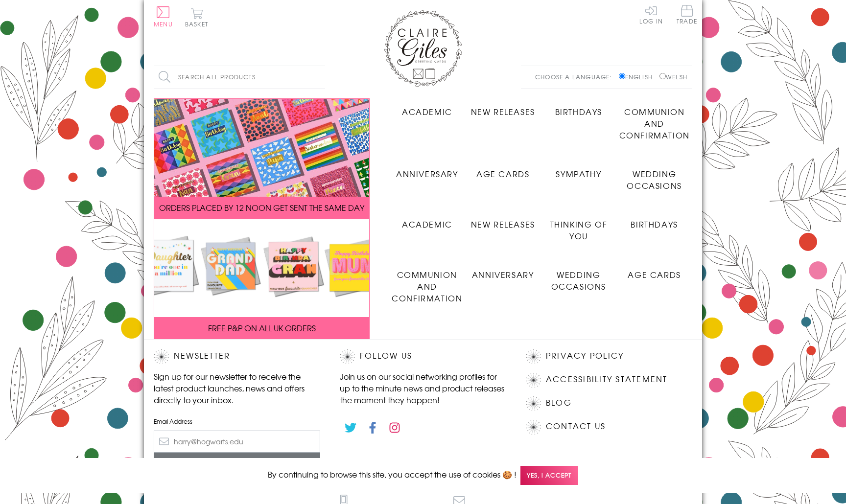 Image resolution: width=846 pixels, height=504 pixels. Describe the element at coordinates (687, 14) in the screenshot. I see `span: Trade` at that location.